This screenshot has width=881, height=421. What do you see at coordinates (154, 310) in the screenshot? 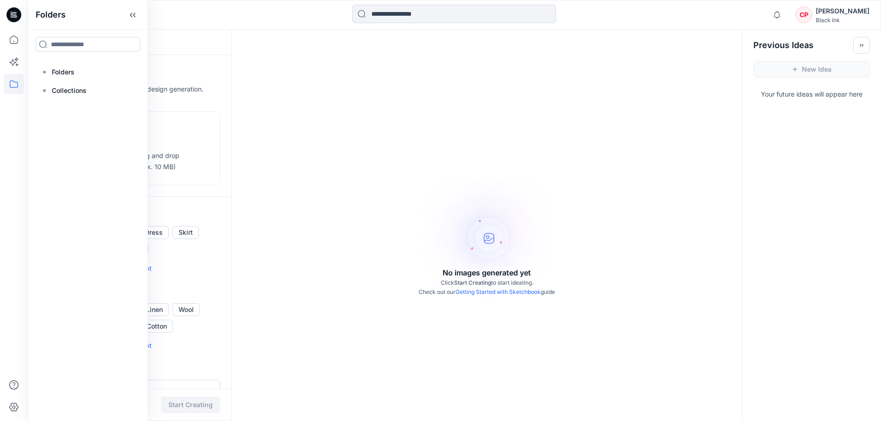
I see `button: Linen` at bounding box center [154, 310].